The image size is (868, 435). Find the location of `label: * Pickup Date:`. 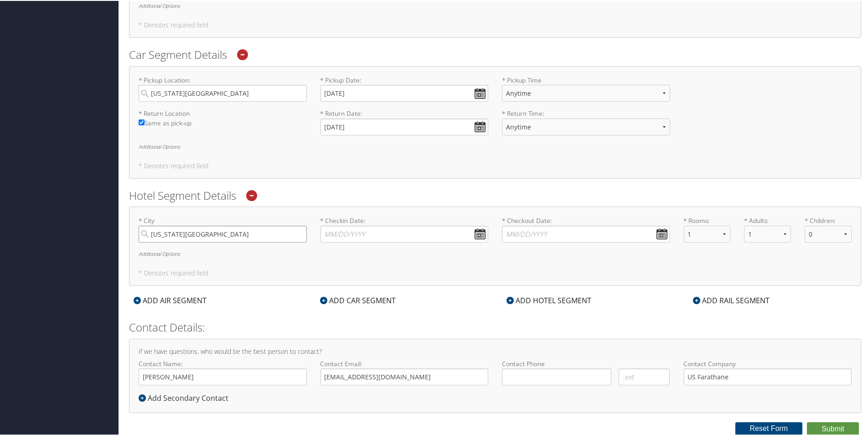

label: * Pickup Date: is located at coordinates (404, 88).